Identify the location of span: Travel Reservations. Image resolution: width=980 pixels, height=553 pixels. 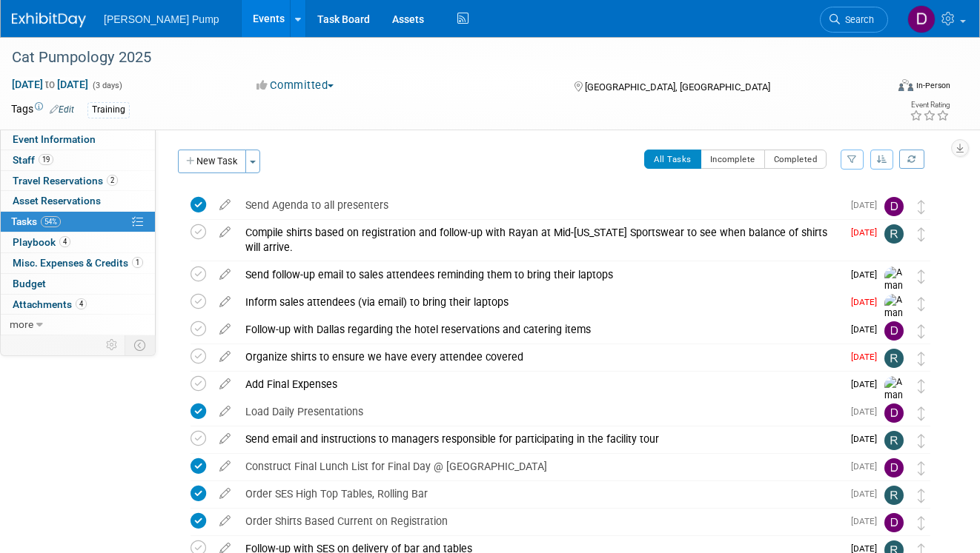
(65, 181).